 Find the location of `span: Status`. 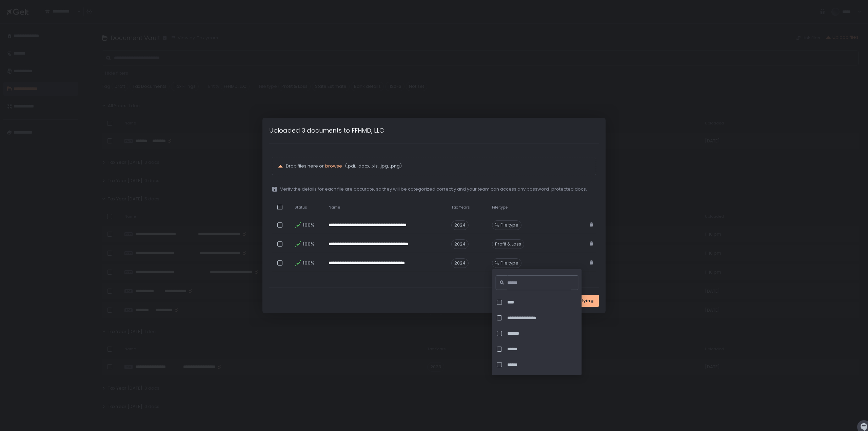

span: Status is located at coordinates (301, 207).